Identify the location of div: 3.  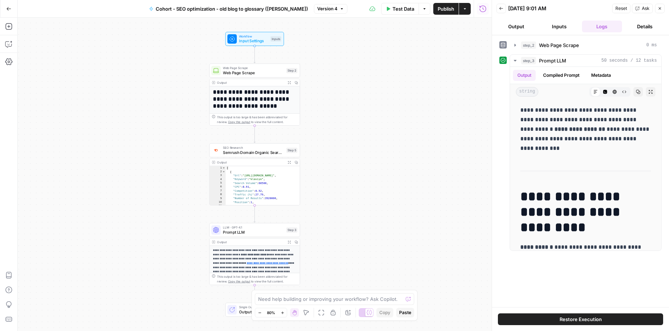
(218, 175).